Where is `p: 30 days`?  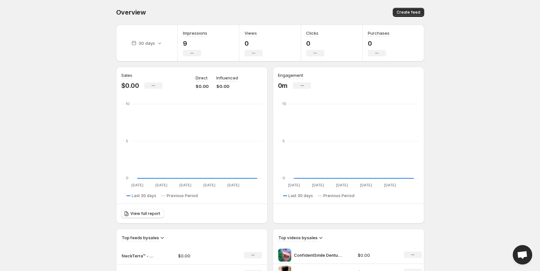
p: 30 days is located at coordinates (147, 43).